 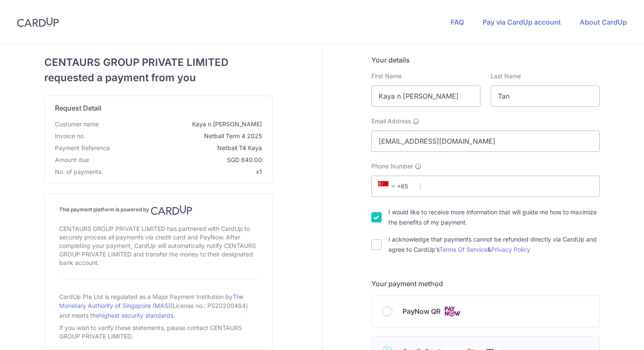 I want to click on a: About CardUp, so click(x=603, y=22).